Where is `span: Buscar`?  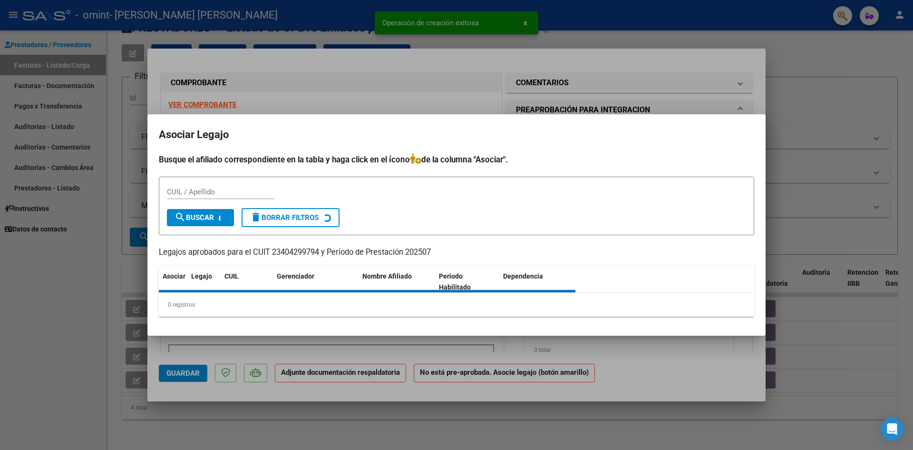
span: Buscar is located at coordinates (194, 217).